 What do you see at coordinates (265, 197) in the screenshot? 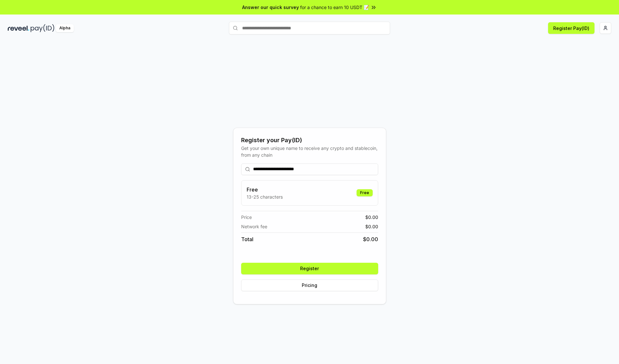
I see `p: 13-25 characters` at bounding box center [265, 197].